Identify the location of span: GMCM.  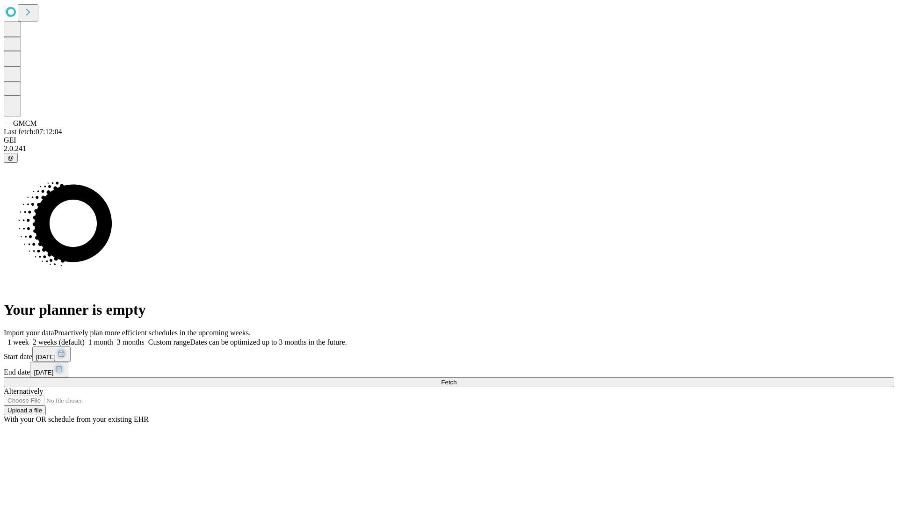
(25, 123).